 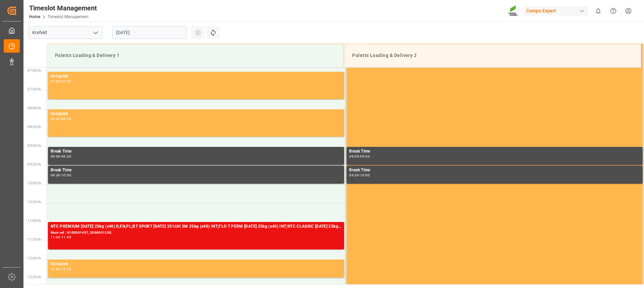 What do you see at coordinates (34, 277) in the screenshot?
I see `span: 12:30 Hr` at bounding box center [34, 277].